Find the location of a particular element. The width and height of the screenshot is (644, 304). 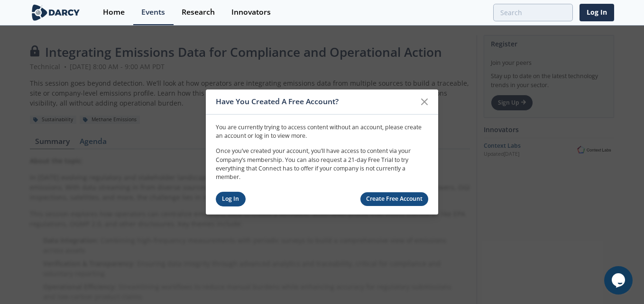

div: Events is located at coordinates (153, 13).